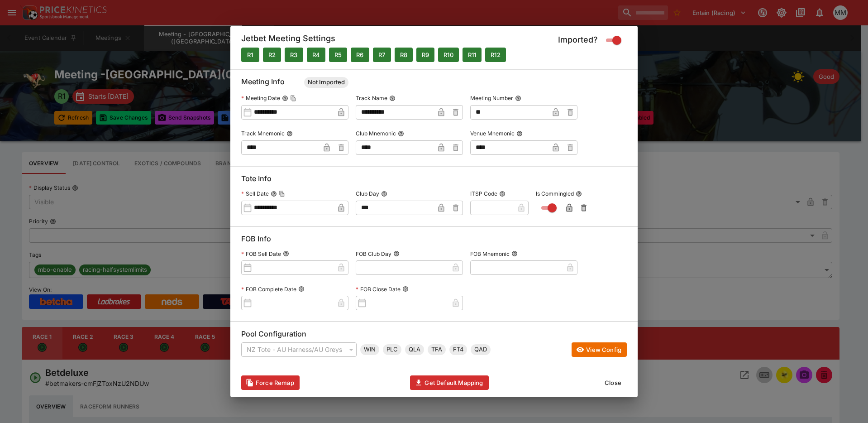 Image resolution: width=868 pixels, height=423 pixels. What do you see at coordinates (613, 383) in the screenshot?
I see `button: Close` at bounding box center [613, 383].